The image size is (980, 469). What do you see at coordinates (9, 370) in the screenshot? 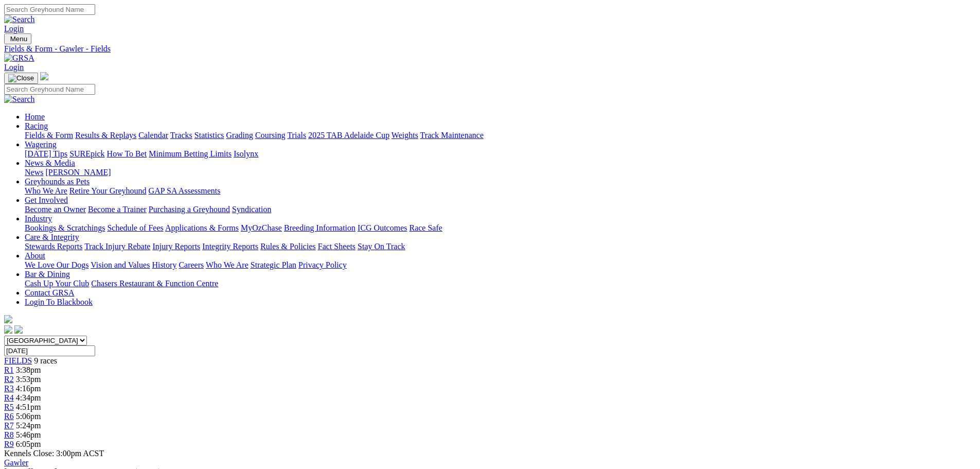
I see `a: R1` at bounding box center [9, 370].